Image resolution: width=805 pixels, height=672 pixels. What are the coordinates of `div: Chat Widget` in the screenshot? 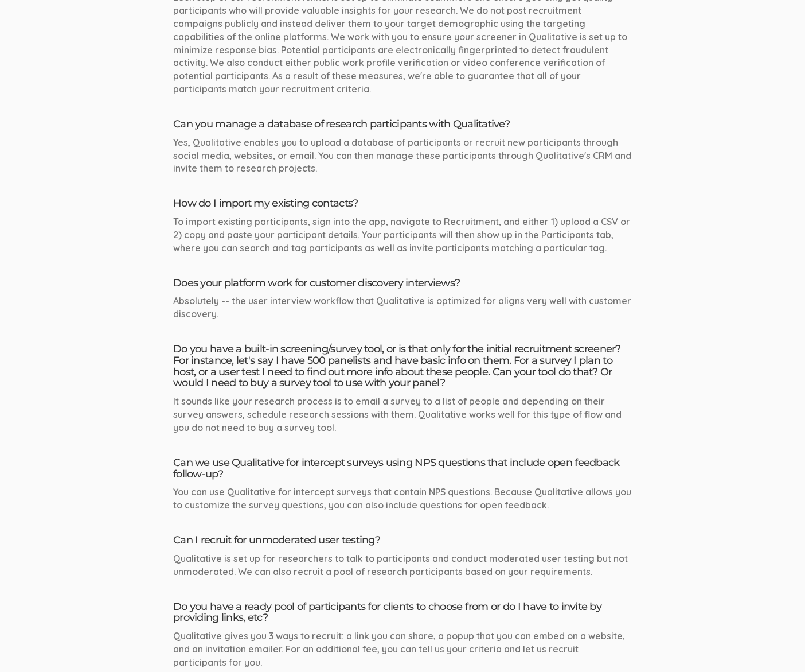 It's located at (776, 644).